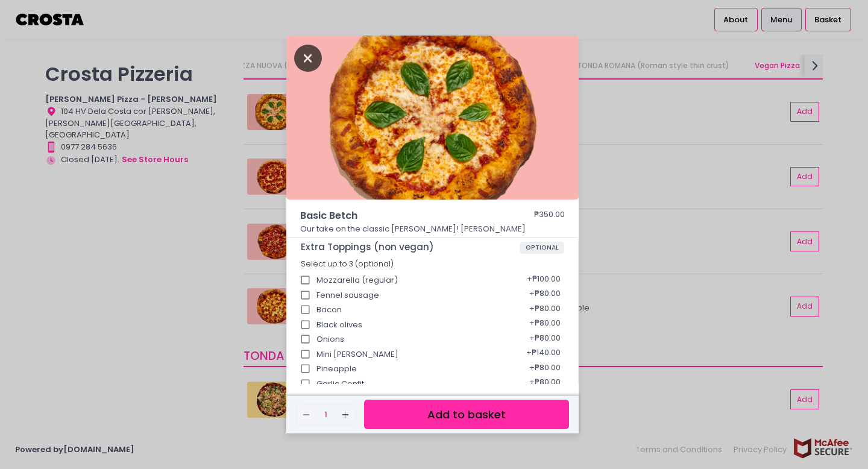 The height and width of the screenshot is (469, 868). I want to click on span: Extra Toppings (non vegan), so click(410, 247).